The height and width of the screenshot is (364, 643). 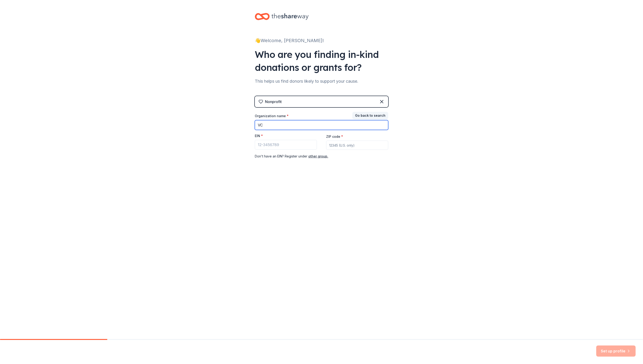 I want to click on div: Who are you finding in-kind donations or grants for?, so click(x=322, y=61).